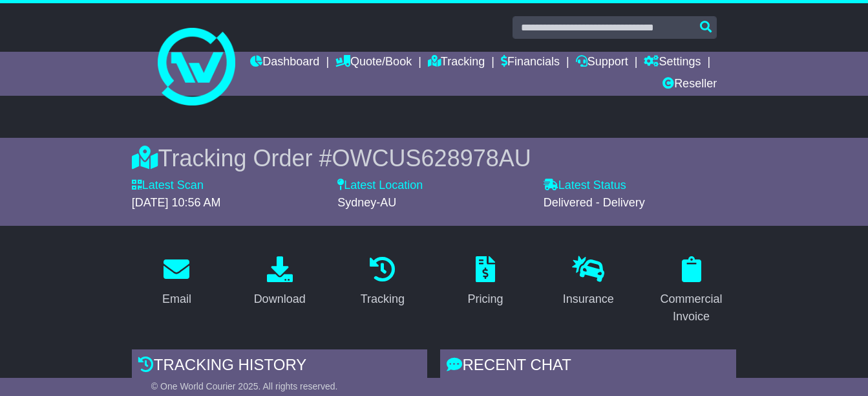 The image size is (868, 396). What do you see at coordinates (280, 299) in the screenshot?
I see `div: Download` at bounding box center [280, 299].